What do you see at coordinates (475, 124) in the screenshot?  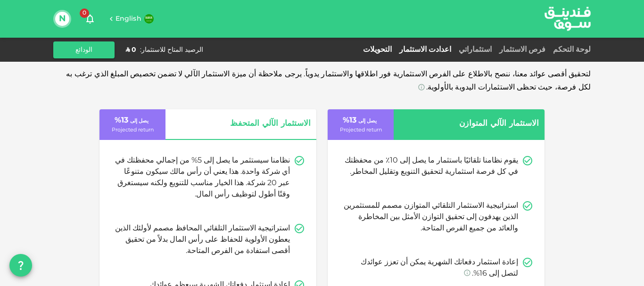 I see `span: الاستثمار الآلي المتوازن` at bounding box center [475, 124].